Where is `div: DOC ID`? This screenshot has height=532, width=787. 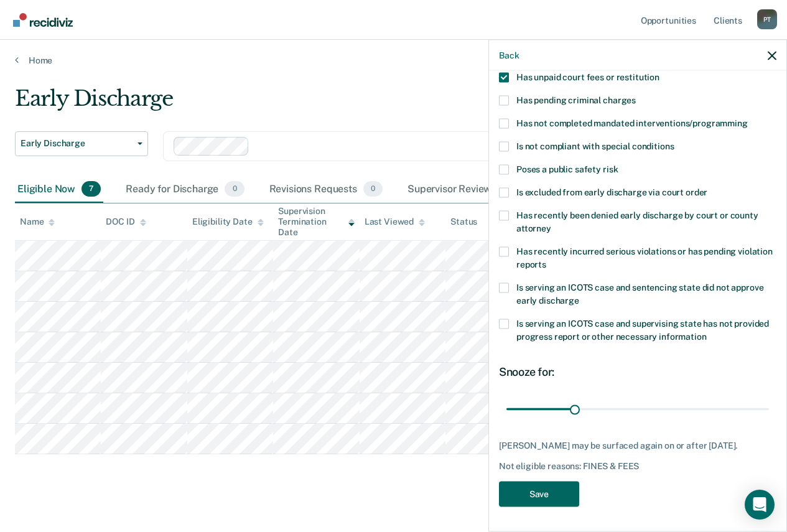
div: DOC ID is located at coordinates (125, 221).